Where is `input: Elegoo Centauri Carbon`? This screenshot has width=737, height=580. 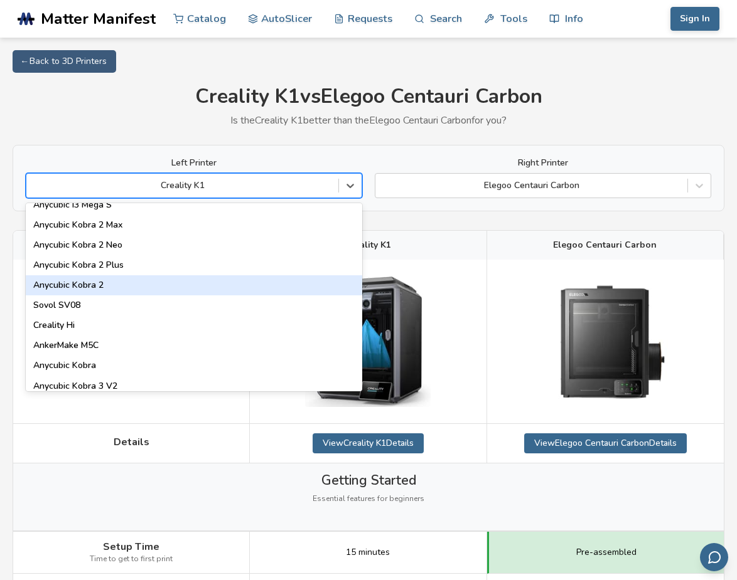
input: Elegoo Centauri Carbon is located at coordinates (383, 186).